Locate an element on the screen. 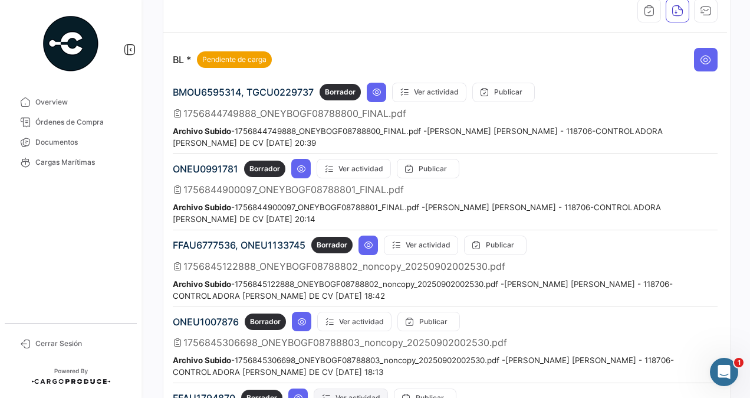 This screenshot has height=398, width=750. a: Órdenes de Compra is located at coordinates (71, 122).